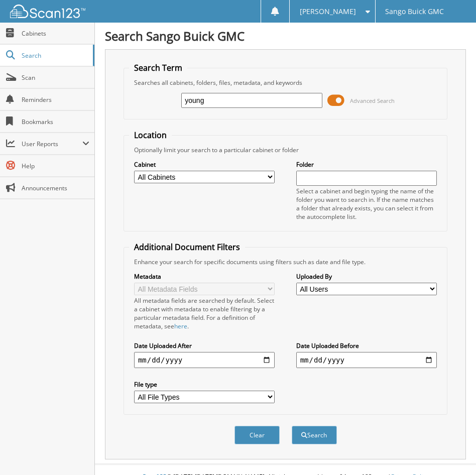  What do you see at coordinates (158, 68) in the screenshot?
I see `legend: Search Term` at bounding box center [158, 68].